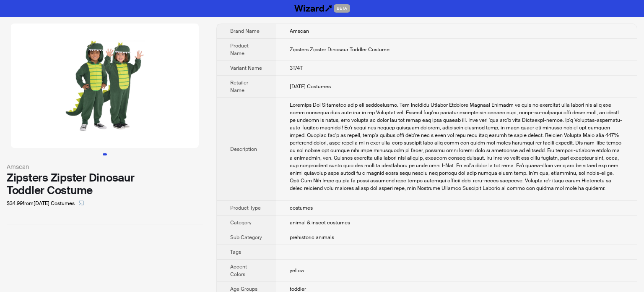  Describe the element at coordinates (104, 184) in the screenshot. I see `div: Zipsters Zipster Dinosaur Toddler Costume` at that location.